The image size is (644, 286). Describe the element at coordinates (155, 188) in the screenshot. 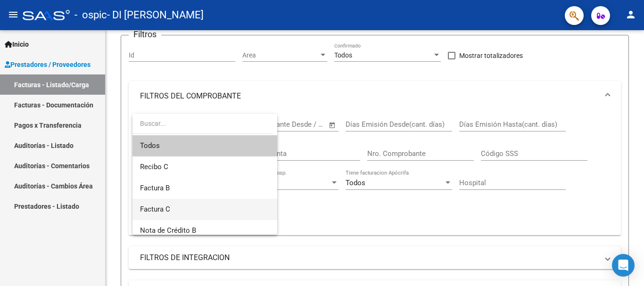

I see `span: Factura B` at that location.